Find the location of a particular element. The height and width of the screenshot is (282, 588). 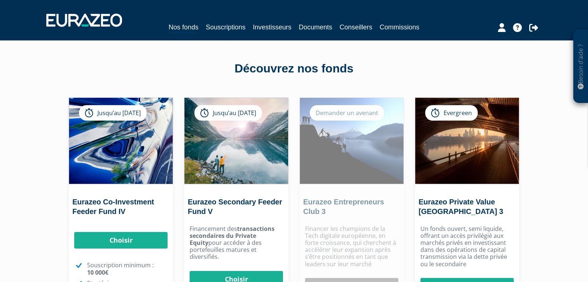

img: Eurazeo Private Value Europe 3 is located at coordinates (467, 141).